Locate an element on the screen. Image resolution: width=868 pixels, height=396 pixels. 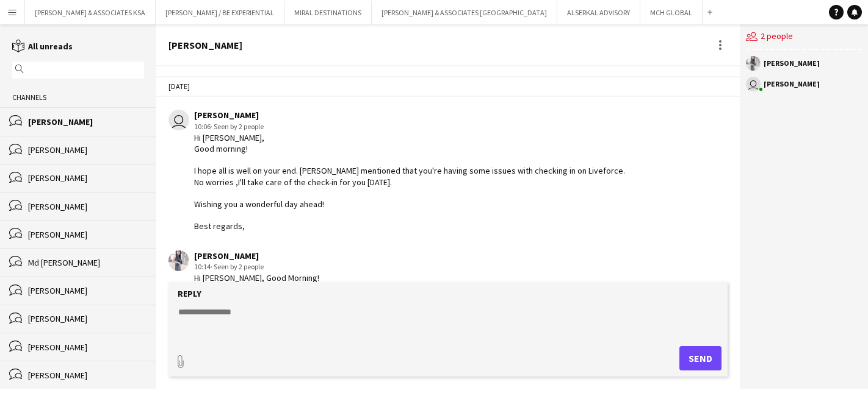
button: ALSERKAL ADVISORY is located at coordinates (599, 12).